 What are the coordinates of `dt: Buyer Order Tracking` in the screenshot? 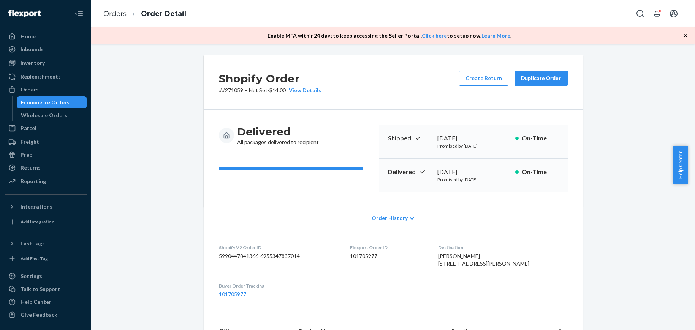 It's located at (278, 286).